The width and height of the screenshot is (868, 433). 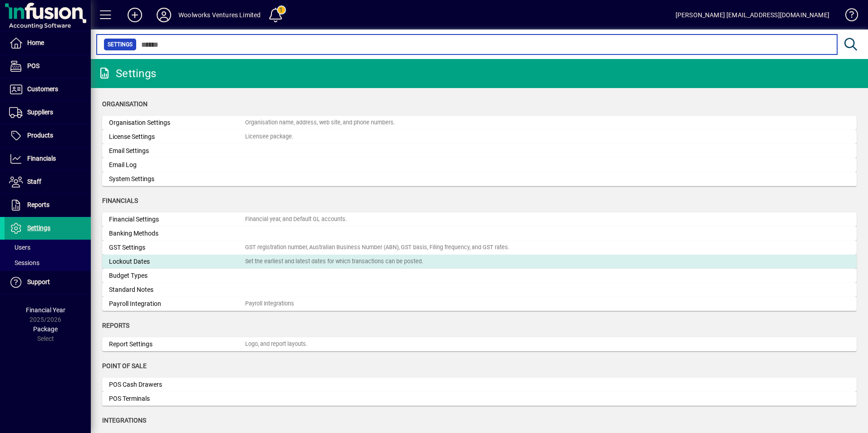 What do you see at coordinates (479, 275) in the screenshot?
I see `a: Budget Types` at bounding box center [479, 275].